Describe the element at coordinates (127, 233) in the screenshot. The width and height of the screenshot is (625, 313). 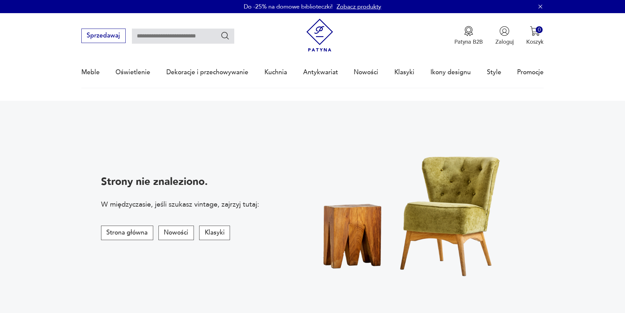
I see `a: Strona główna` at that location.